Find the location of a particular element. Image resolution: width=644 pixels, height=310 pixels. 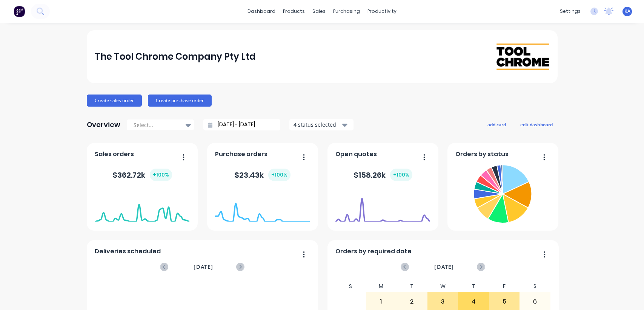

span: Deliveries scheduled is located at coordinates (128, 251).